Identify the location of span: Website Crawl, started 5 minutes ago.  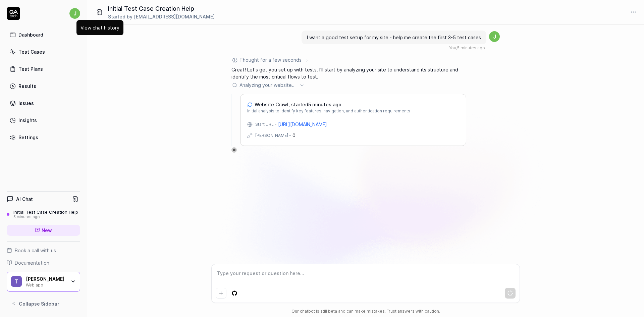
(297, 104).